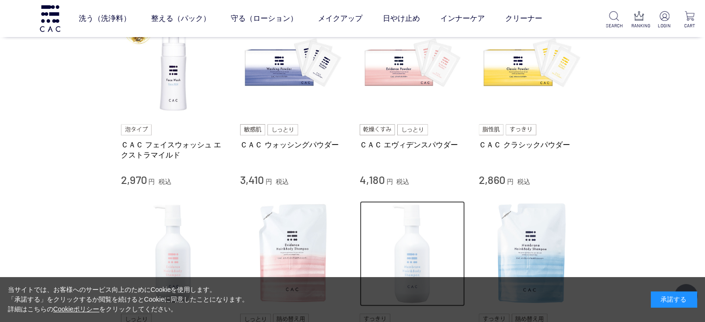  I want to click on img: 脂性肌, so click(491, 130).